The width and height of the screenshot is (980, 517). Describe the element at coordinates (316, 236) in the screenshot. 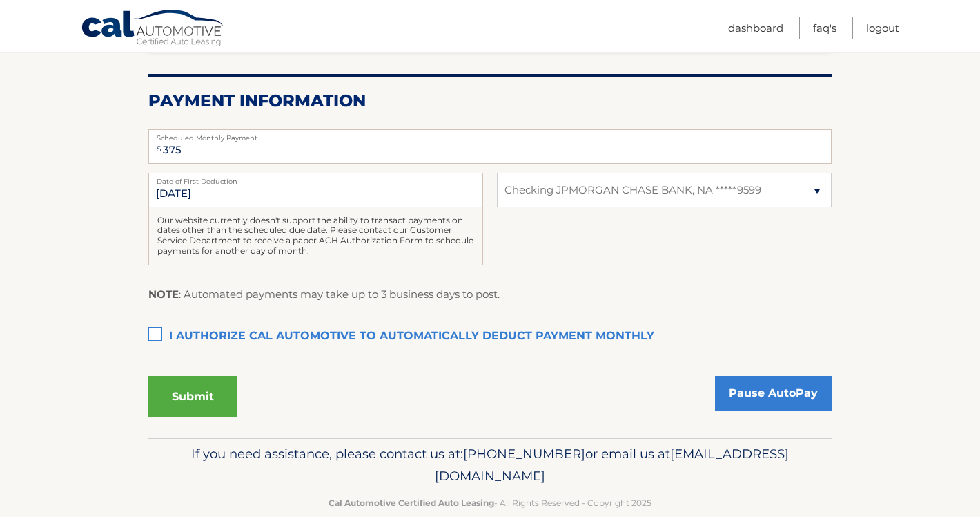

I see `div: Our website currently doesn't support the ability to transact payments on dates other than the sc...` at that location.